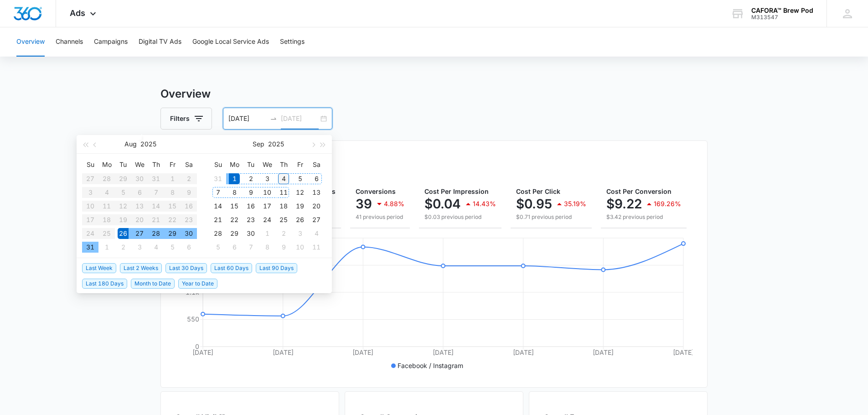 Image resolution: width=868 pixels, height=415 pixels. I want to click on div: 9, so click(283, 248).